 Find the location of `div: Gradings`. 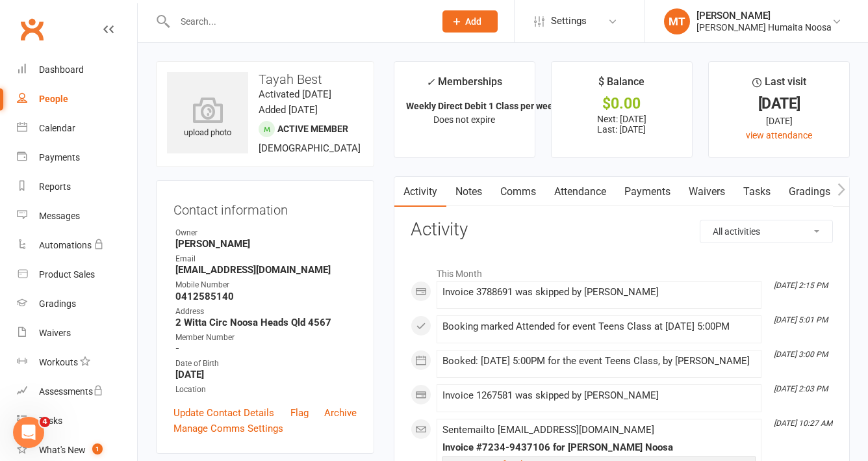

div: Gradings is located at coordinates (57, 304).